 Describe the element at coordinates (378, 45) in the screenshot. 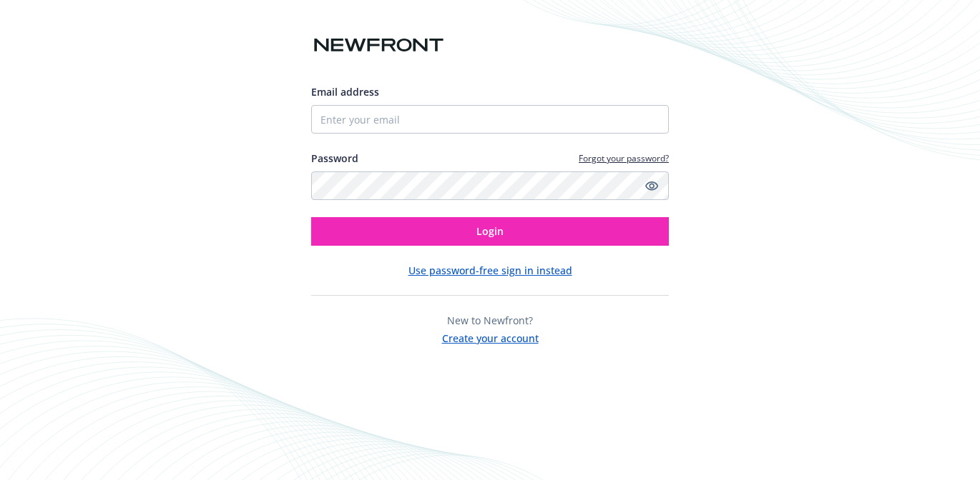

I see `img: Newfront logo` at that location.